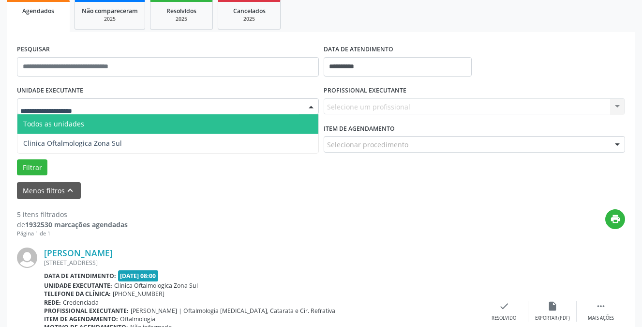 The width and height of the screenshot is (642, 327). What do you see at coordinates (81, 302) in the screenshot?
I see `span: Credenciada` at bounding box center [81, 302].